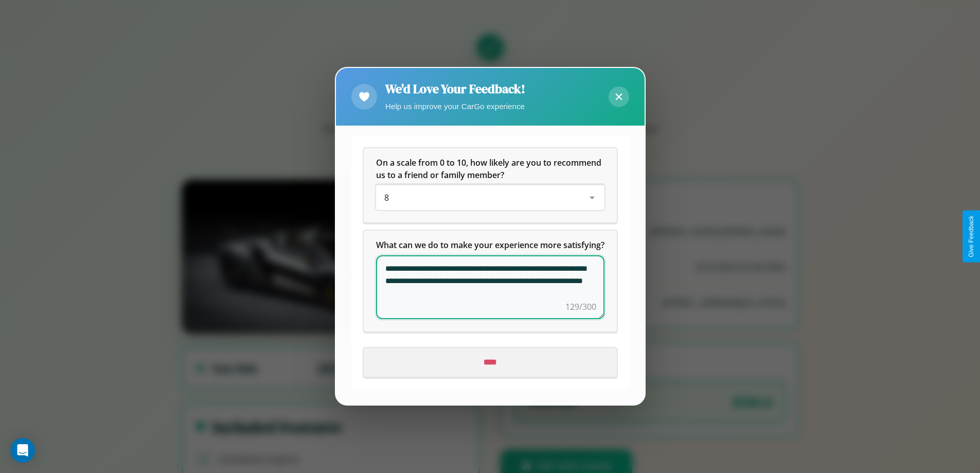 The width and height of the screenshot is (980, 473). I want to click on div: Open Intercom Messenger, so click(23, 450).